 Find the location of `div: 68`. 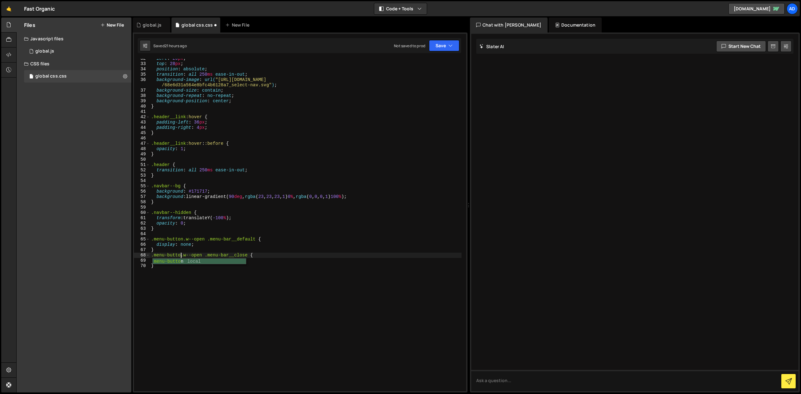

div: 68 is located at coordinates (142, 255).